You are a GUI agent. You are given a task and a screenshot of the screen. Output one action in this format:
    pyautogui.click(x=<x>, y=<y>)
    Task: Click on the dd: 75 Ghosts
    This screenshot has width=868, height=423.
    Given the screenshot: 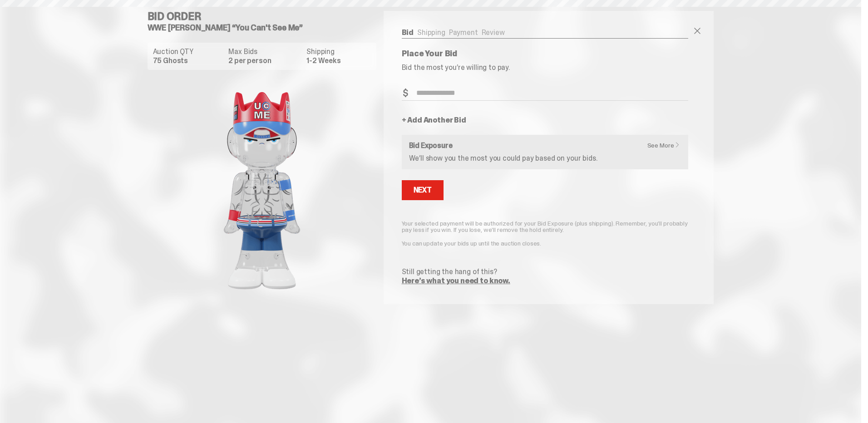 What is the action you would take?
    pyautogui.click(x=188, y=61)
    